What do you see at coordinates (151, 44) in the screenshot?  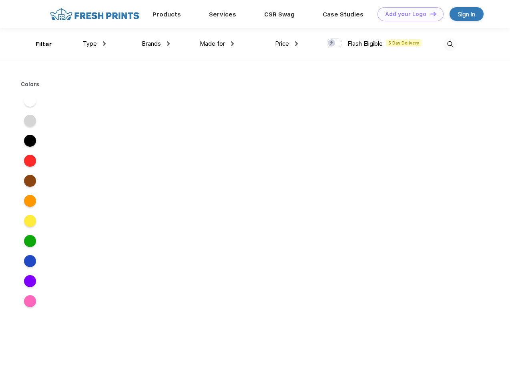 I see `span: Brands` at bounding box center [151, 44].